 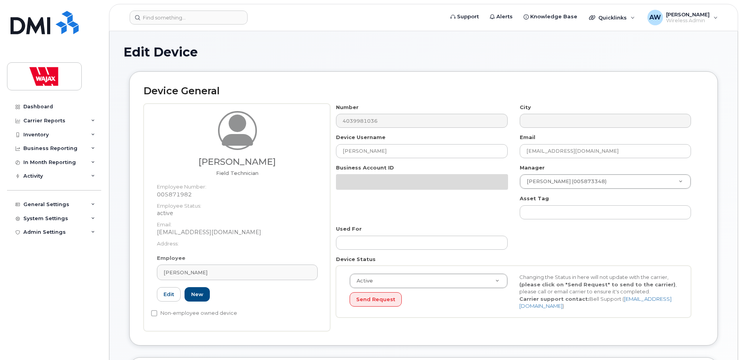 What do you see at coordinates (237, 185) in the screenshot?
I see `dt: Employee Number:` at bounding box center [237, 185].